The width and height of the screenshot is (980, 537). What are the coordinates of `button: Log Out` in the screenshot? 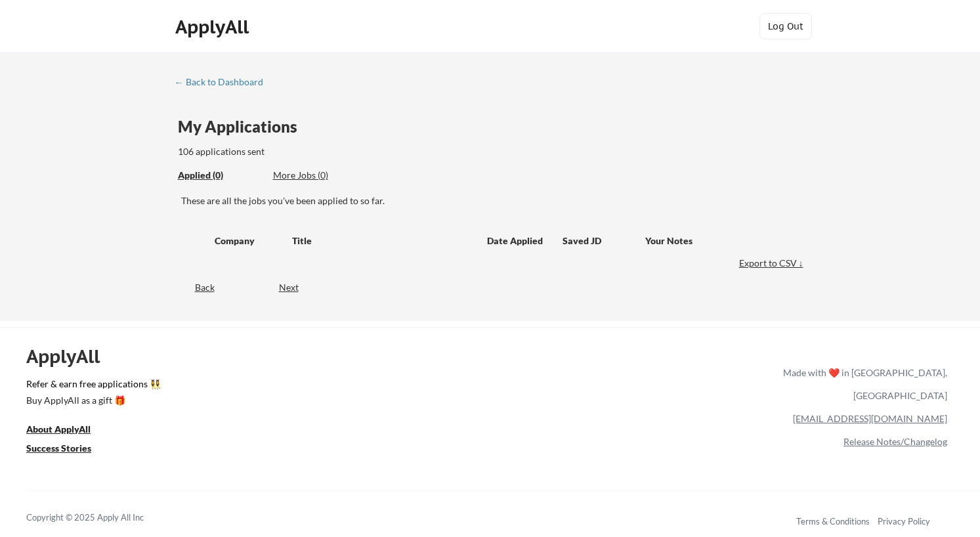 It's located at (786, 26).